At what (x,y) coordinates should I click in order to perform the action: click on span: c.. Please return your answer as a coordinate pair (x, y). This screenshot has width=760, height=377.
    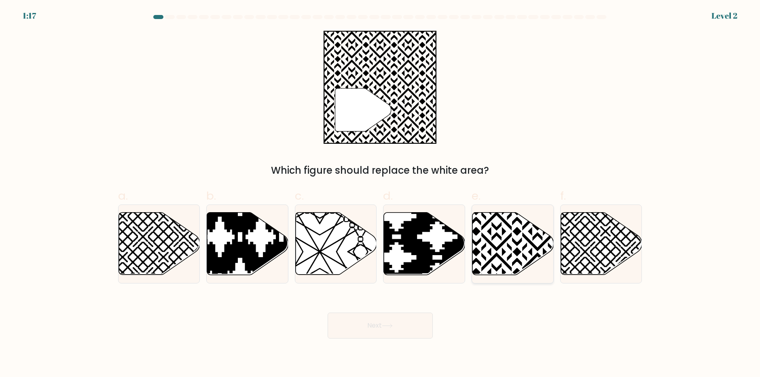
    Looking at the image, I should click on (299, 195).